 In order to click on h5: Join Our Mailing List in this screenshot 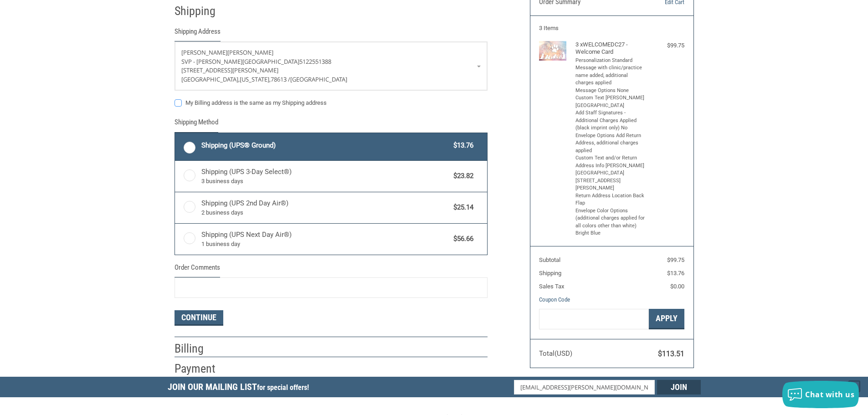, I will do `click(241, 388)`.